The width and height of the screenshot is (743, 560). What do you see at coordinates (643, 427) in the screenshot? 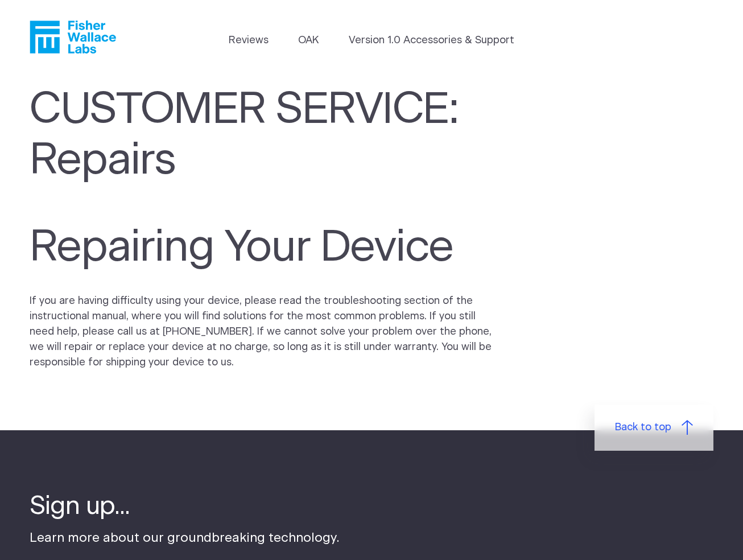
I see `span: Back to top` at bounding box center [643, 427].